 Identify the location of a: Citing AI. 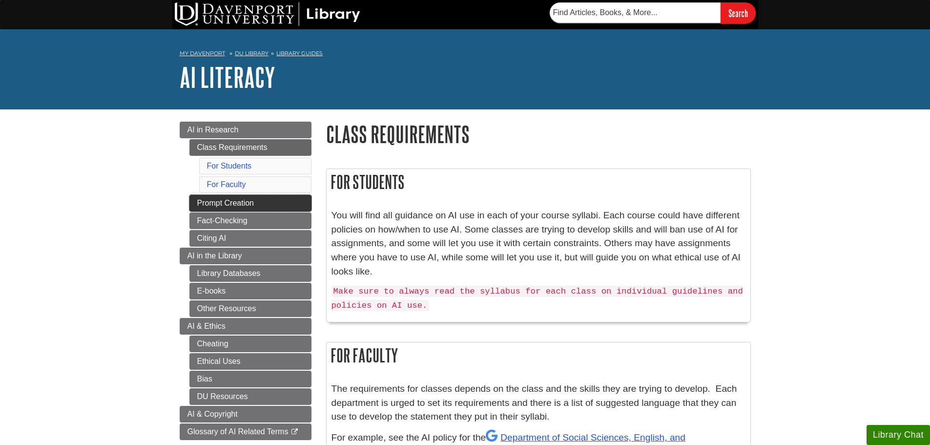
(251, 238).